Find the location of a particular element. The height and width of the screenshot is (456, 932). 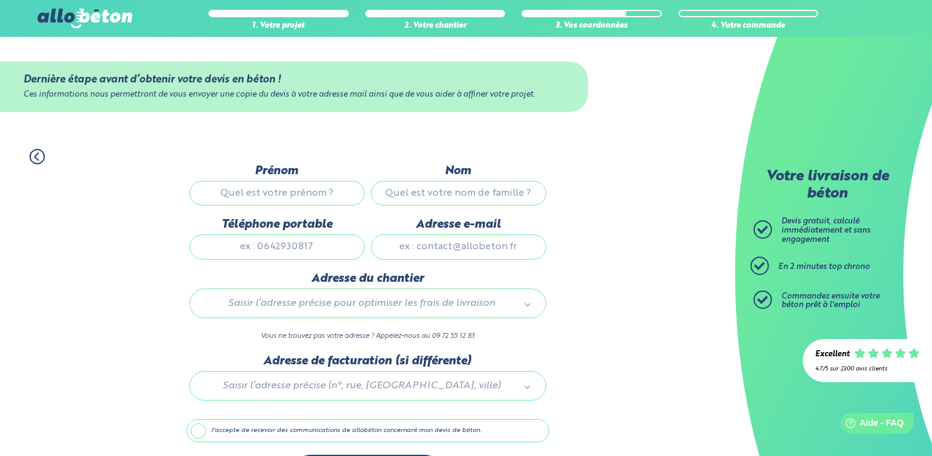

div: 3. Vos coordonnées is located at coordinates (592, 26).